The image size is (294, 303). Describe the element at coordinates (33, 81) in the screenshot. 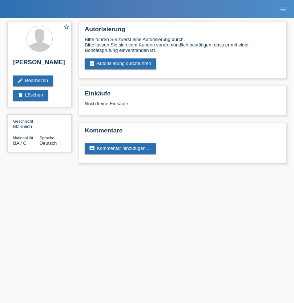

I see `a: editBearbeiten` at that location.